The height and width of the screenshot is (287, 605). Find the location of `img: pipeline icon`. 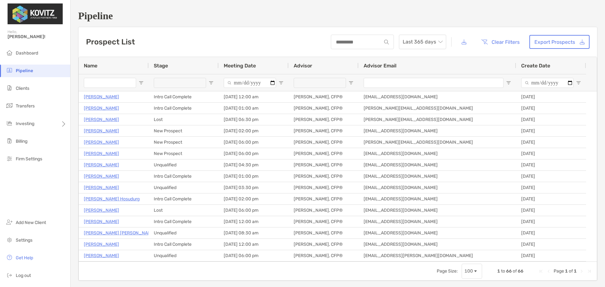

img: pipeline icon is located at coordinates (9, 70).